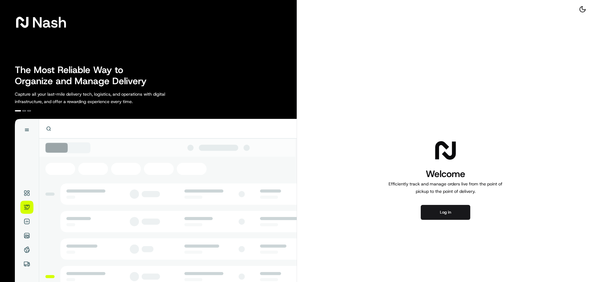 This screenshot has height=282, width=594. Describe the element at coordinates (104, 98) in the screenshot. I see `p: Capture all your last-mile delivery tech, logistics, and operations with digital infrastructure, ...` at that location.